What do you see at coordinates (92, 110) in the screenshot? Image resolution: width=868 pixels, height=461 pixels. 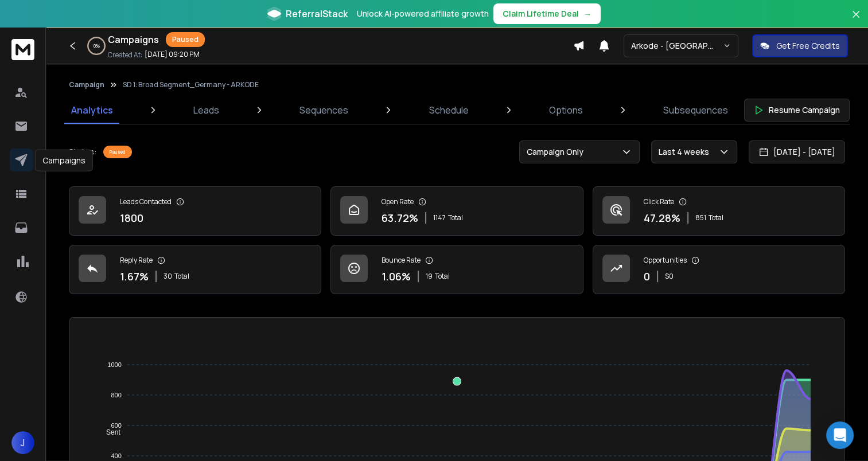 I see `p: Analytics` at bounding box center [92, 110].